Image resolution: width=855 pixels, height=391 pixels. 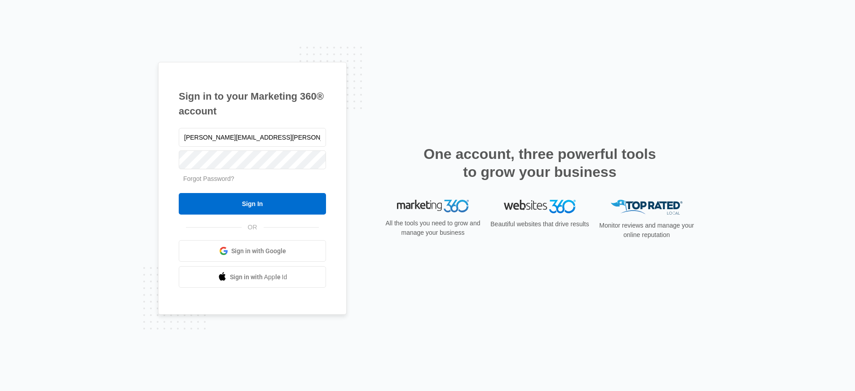 What do you see at coordinates (252, 104) in the screenshot?
I see `h1: Sign in to your Marketing 360® account` at bounding box center [252, 104].